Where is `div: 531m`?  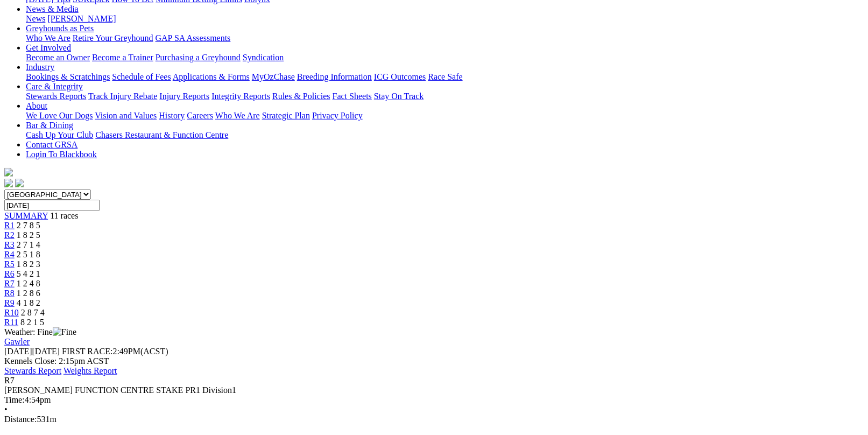 div: 531m is located at coordinates (434, 420).